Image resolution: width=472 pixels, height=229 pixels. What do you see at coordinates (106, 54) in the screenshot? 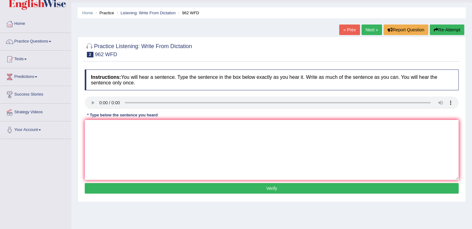
I see `small: 962 WFD` at bounding box center [106, 54].